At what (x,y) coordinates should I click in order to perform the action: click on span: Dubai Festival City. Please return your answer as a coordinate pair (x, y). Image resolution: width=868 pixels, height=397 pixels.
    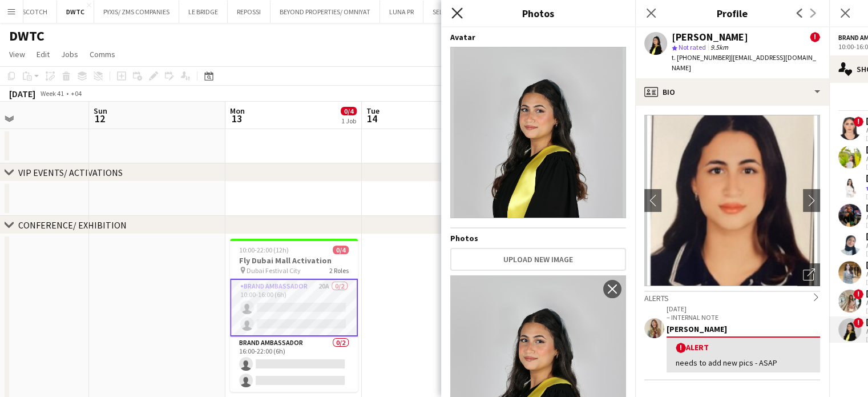
    Looking at the image, I should click on (273, 270).